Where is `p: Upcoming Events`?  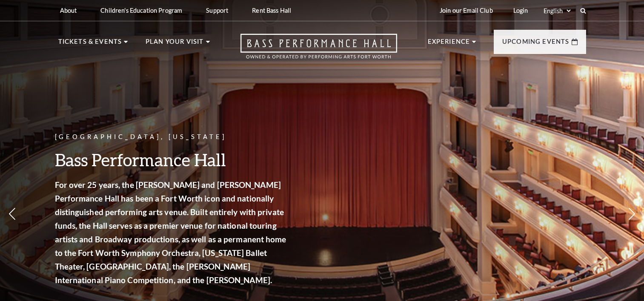
p: Upcoming Events is located at coordinates (535, 44).